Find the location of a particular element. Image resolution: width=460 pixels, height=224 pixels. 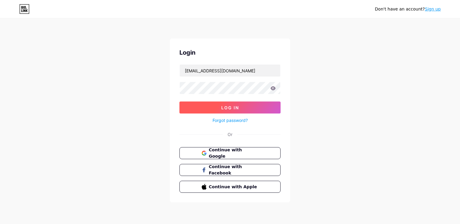

button: Continue with Google is located at coordinates (230, 153).